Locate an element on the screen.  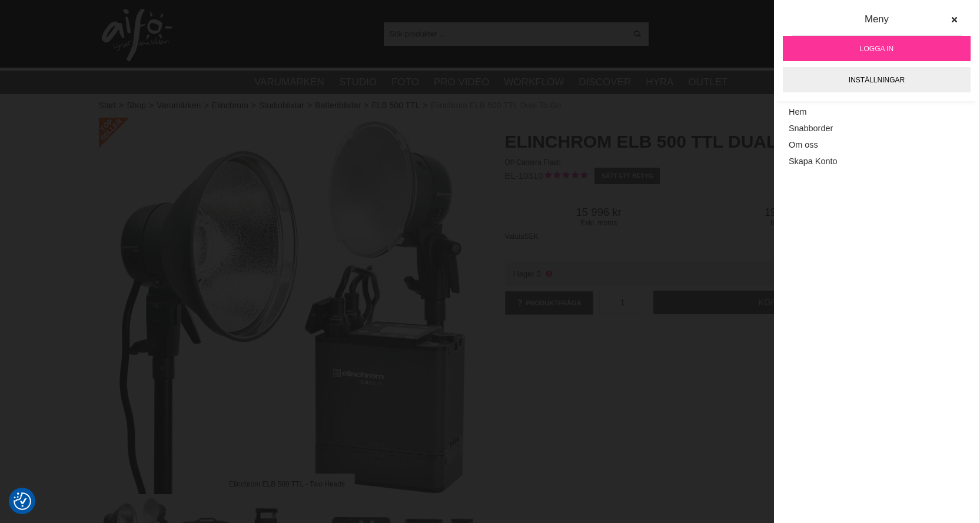
h1: Elinchrom ELB 500 TTL Dual To Go is located at coordinates (693, 141).